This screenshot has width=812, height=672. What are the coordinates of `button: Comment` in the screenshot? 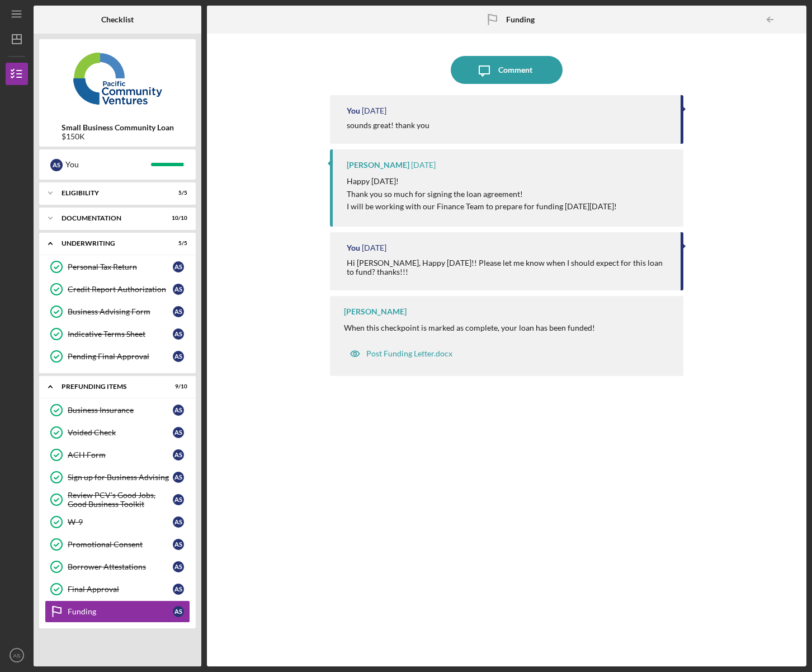 It's located at (507, 70).